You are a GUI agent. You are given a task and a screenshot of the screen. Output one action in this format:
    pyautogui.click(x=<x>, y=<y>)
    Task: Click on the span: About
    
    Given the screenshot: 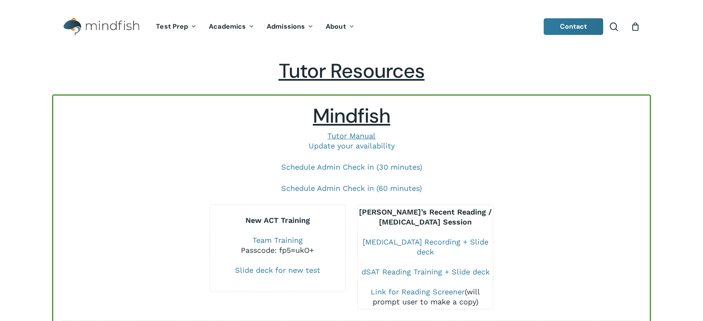 What is the action you would take?
    pyautogui.click(x=336, y=26)
    